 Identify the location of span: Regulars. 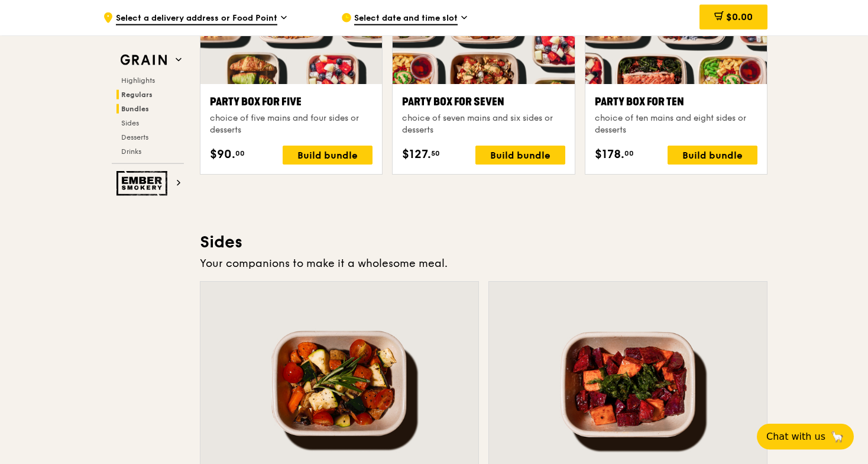
(136, 94).